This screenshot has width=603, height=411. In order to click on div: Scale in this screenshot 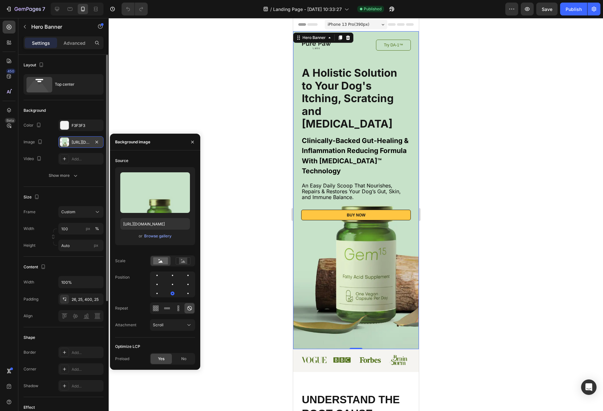, I will do `click(120, 261)`.